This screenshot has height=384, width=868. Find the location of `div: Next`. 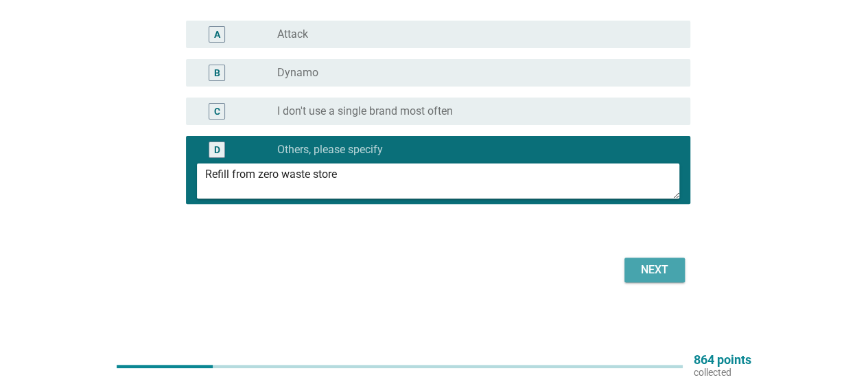

div: Next is located at coordinates (655, 270).